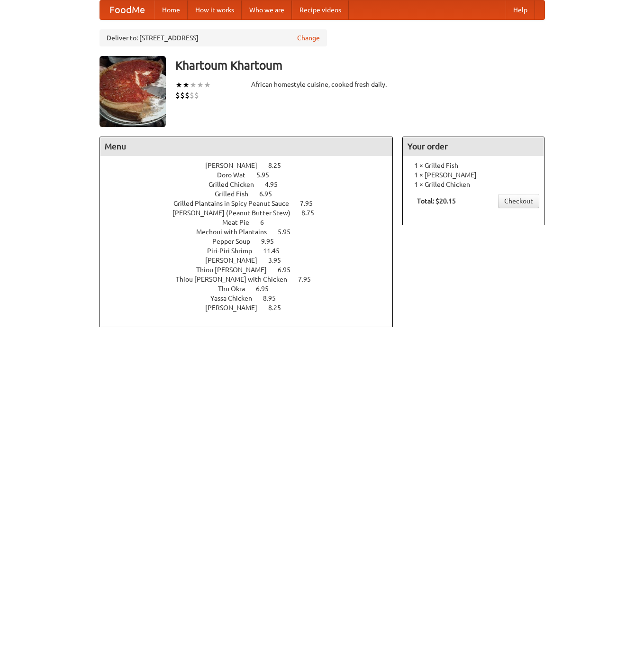  What do you see at coordinates (236, 299) in the screenshot?
I see `span: Yassa Chicken` at bounding box center [236, 299].